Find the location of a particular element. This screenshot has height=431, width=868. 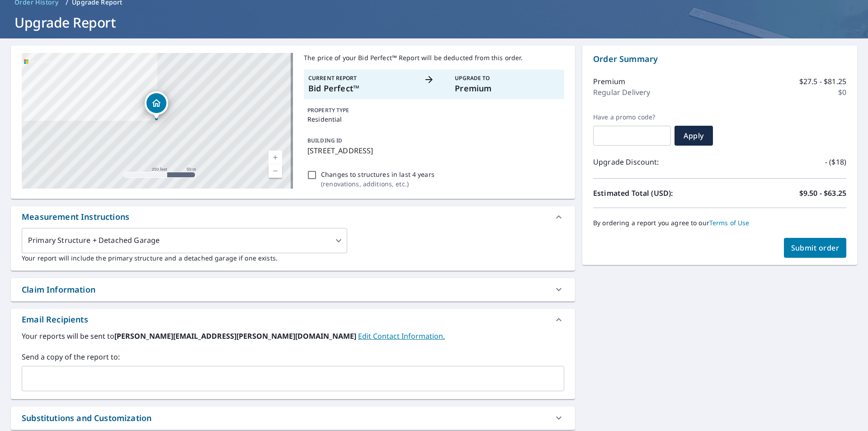

p: ( renovations, additions, etc. ) is located at coordinates (378, 183).